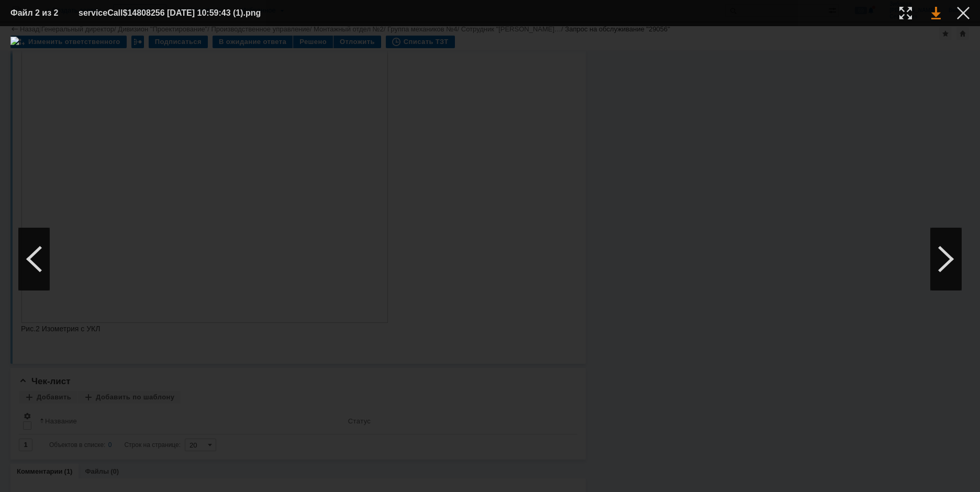  Describe the element at coordinates (34, 259) in the screenshot. I see `div: Предыдущий файл` at that location.